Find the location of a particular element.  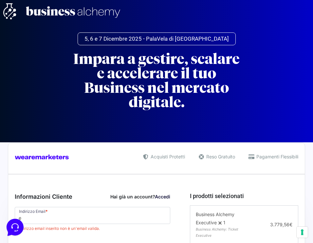

p: Messaggi is located at coordinates (66, 195).